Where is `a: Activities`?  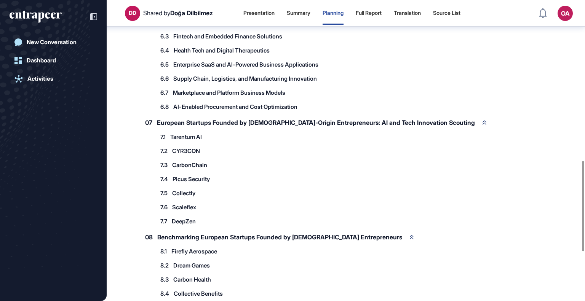
a: Activities is located at coordinates (53, 79).